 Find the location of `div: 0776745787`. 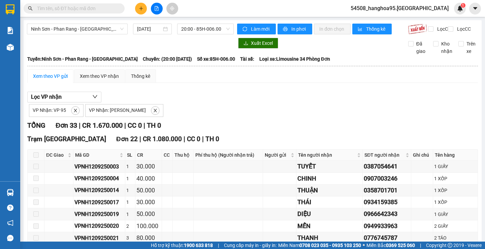

div: 0776745787 is located at coordinates (386, 238).